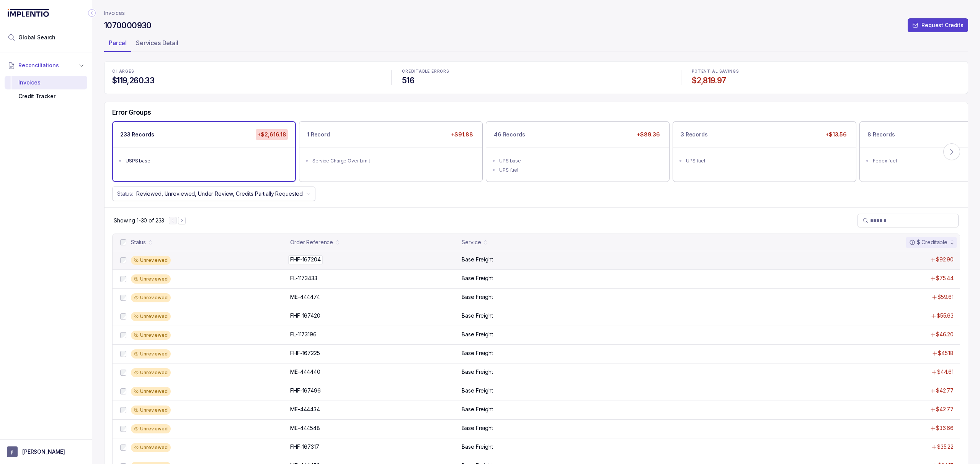  Describe the element at coordinates (471, 242) in the screenshot. I see `div: Service` at that location.